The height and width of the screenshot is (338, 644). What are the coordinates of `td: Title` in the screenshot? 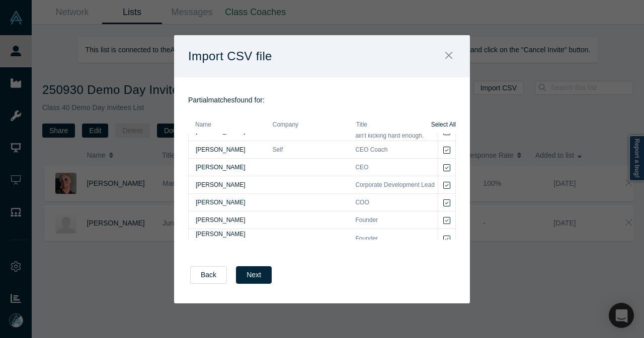 It's located at (397, 125).